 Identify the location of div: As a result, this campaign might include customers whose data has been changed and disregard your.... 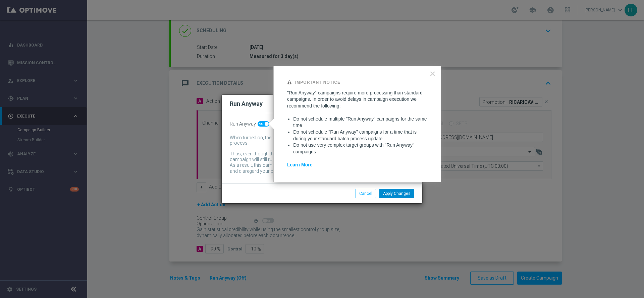
(317, 169).